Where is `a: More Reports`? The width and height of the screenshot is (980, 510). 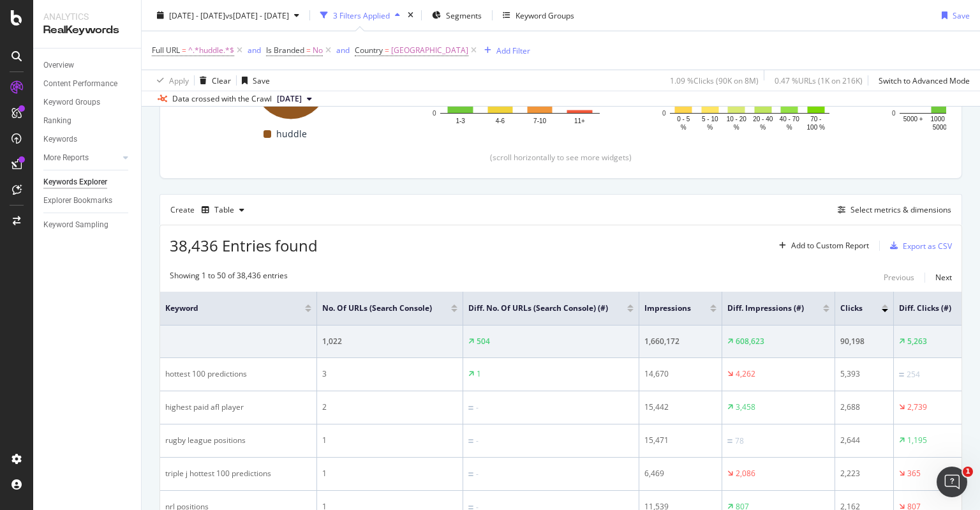
a: More Reports is located at coordinates (81, 158).